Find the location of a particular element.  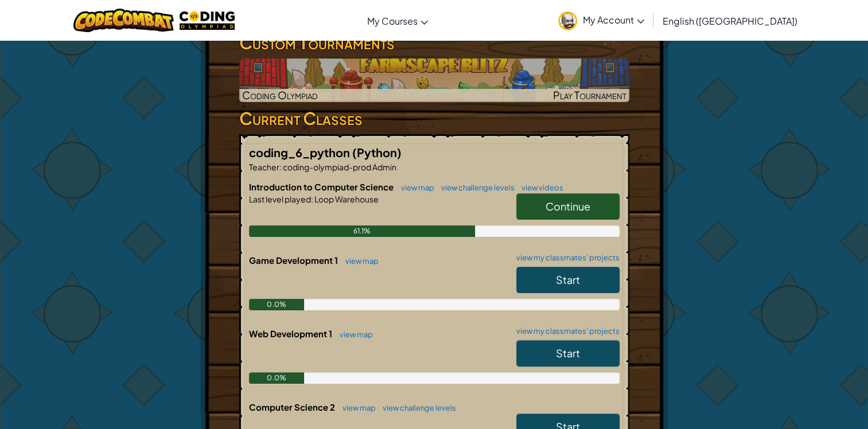

span: Game Development 1 is located at coordinates (294, 260).